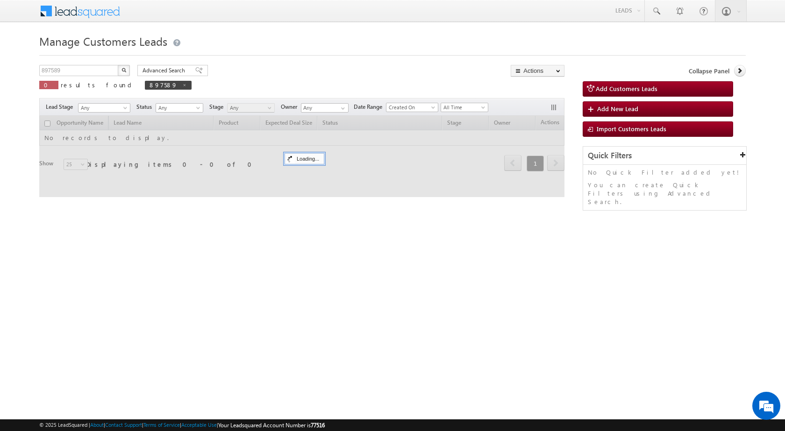  What do you see at coordinates (123, 425) in the screenshot?
I see `a: Contact Support` at bounding box center [123, 425].